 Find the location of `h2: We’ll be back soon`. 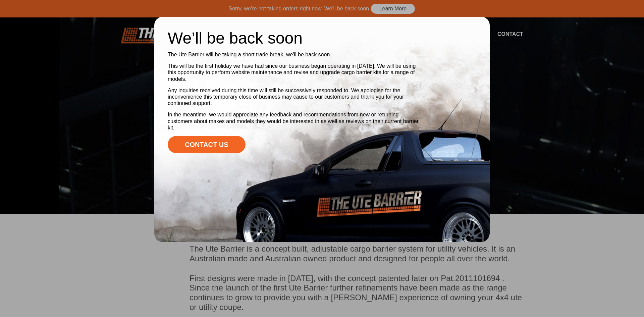

h2: We’ll be back soon is located at coordinates (295, 38).